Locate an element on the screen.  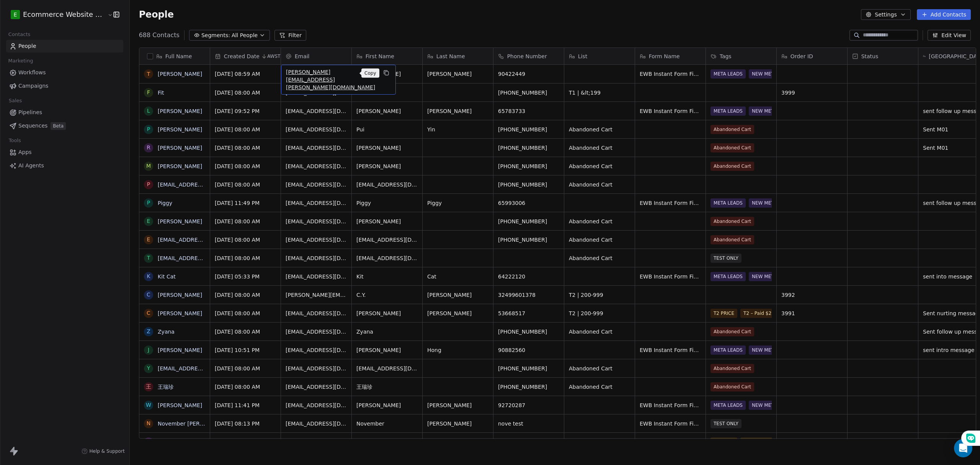
span: 65993006 is located at coordinates (529, 203).